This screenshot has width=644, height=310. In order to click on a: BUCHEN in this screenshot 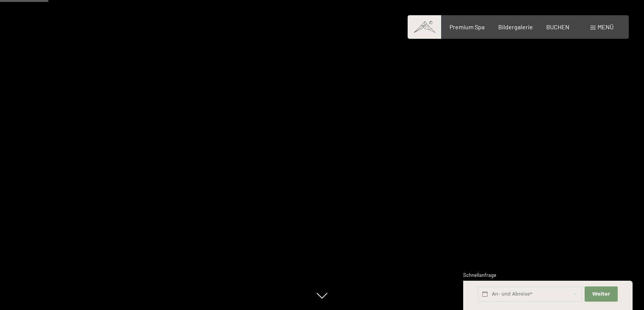, I will do `click(558, 27)`.